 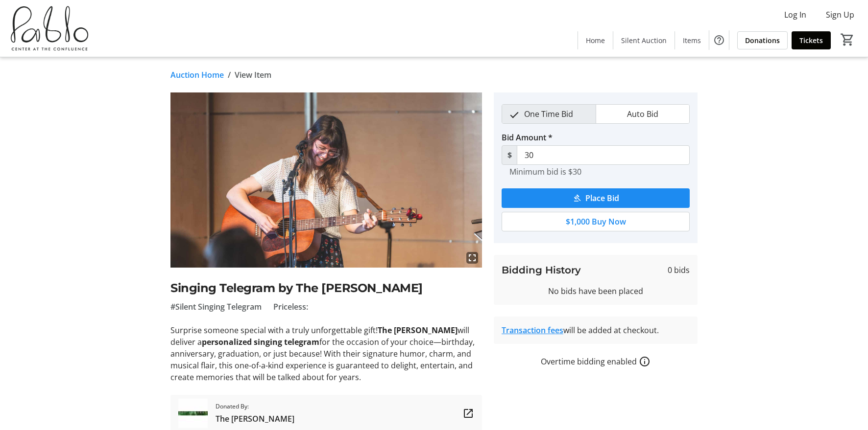 What do you see at coordinates (216, 307) in the screenshot?
I see `span: #Silent Singing Telegram` at bounding box center [216, 307].